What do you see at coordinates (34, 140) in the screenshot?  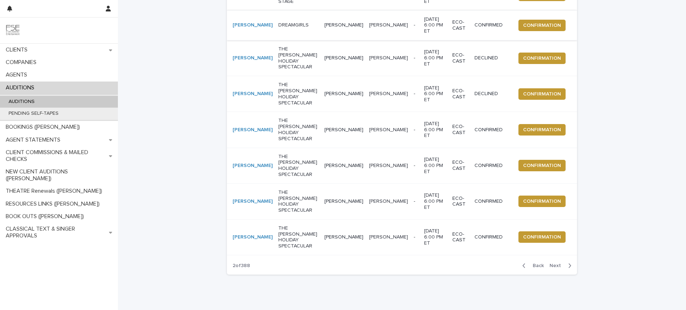 I see `p: AGENT STATEMENTS` at bounding box center [34, 140].